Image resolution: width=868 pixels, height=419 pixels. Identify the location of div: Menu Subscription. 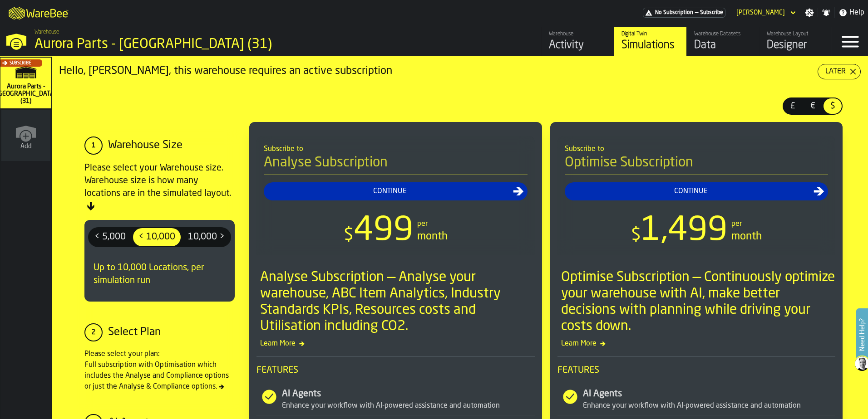
(684, 13).